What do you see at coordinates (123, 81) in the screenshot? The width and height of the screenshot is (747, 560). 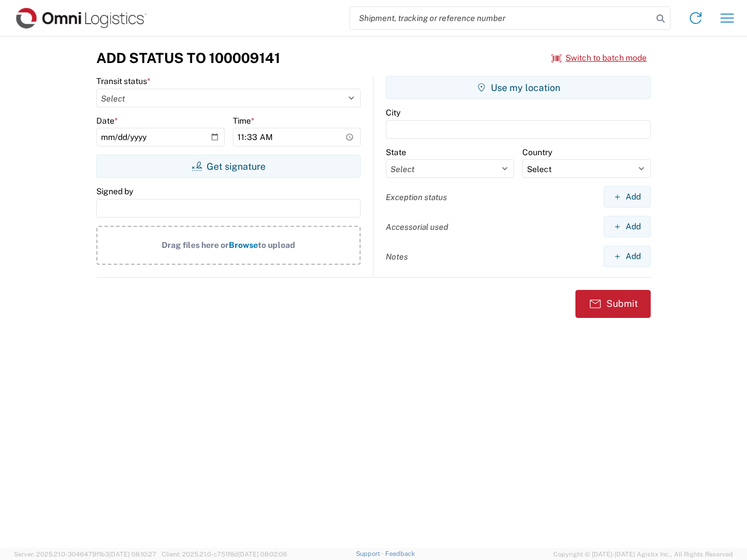 I see `label: Transit status` at bounding box center [123, 81].